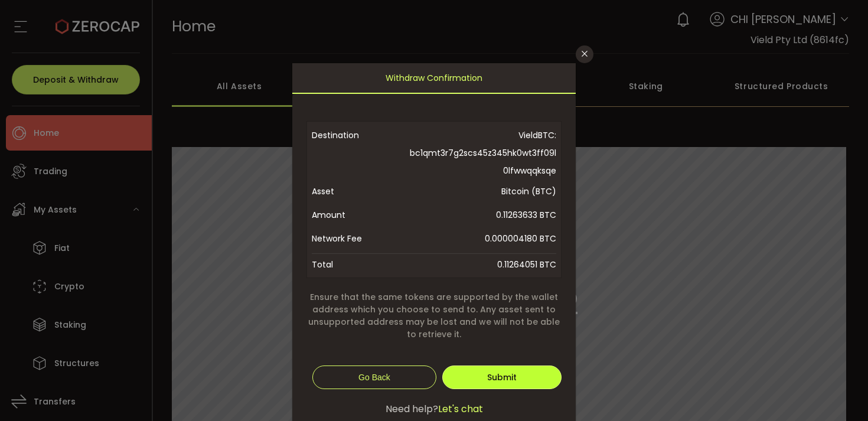 This screenshot has width=868, height=421. Describe the element at coordinates (482, 215) in the screenshot. I see `span: 0.11263633 BTC` at that location.